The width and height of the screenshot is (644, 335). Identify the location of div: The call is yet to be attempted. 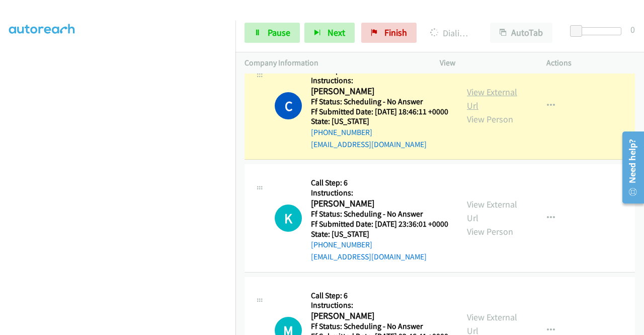
(289, 218).